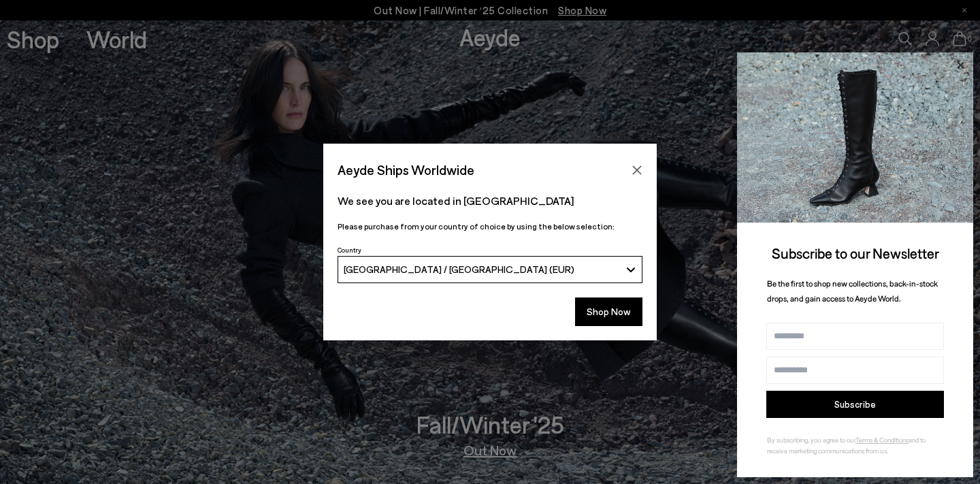 This screenshot has height=484, width=980. Describe the element at coordinates (490, 226) in the screenshot. I see `p: Please purchase from your country of choice by using the below selection:` at that location.